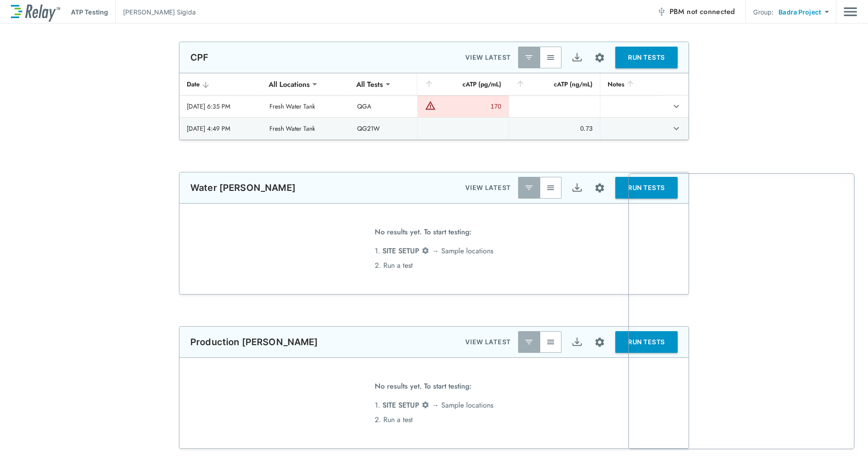 Image resolution: width=868 pixels, height=456 pixels. What do you see at coordinates (470, 106) in the screenshot?
I see `div: 170` at bounding box center [470, 106].